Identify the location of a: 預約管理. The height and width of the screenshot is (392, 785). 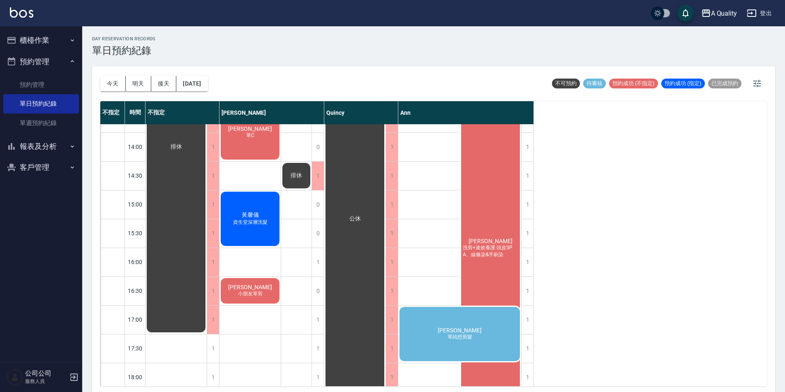
(41, 85).